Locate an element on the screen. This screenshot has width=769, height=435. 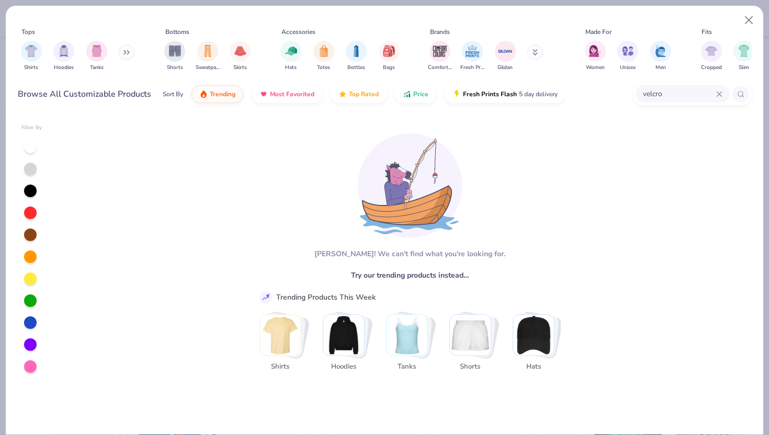
div: filter for Shorts is located at coordinates (175, 56).